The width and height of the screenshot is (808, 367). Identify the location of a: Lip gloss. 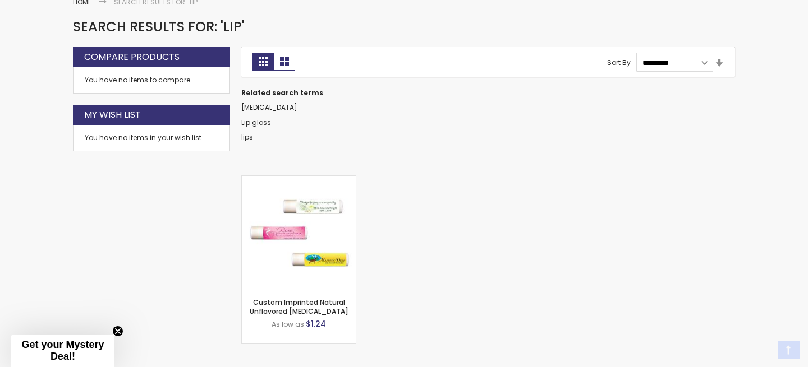
(256, 122).